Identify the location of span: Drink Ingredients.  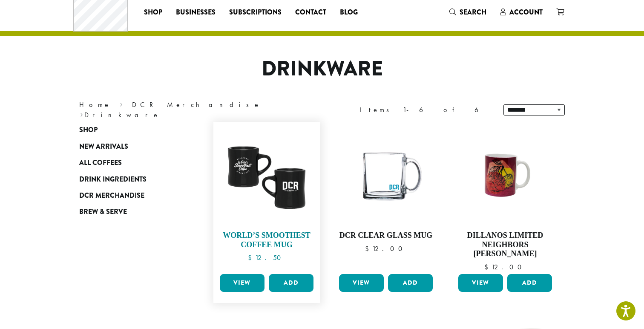
(113, 179).